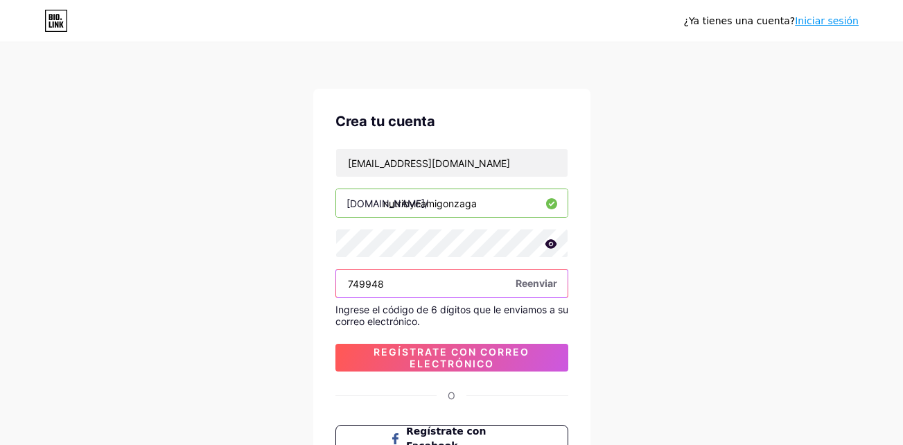 The height and width of the screenshot is (445, 903). Describe the element at coordinates (452, 121) in the screenshot. I see `div: Crea tu cuenta` at that location.